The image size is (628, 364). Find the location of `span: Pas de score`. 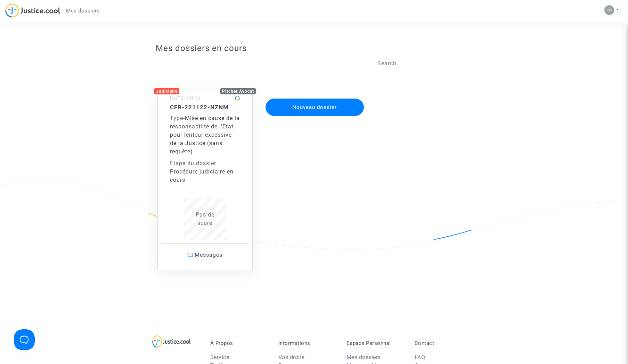

span: Pas de score is located at coordinates (205, 219).